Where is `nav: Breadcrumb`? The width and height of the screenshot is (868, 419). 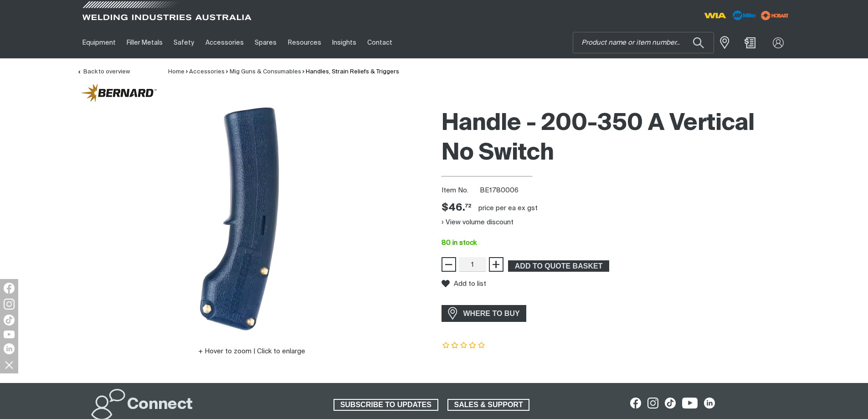
nav: Breadcrumb is located at coordinates (284, 72).